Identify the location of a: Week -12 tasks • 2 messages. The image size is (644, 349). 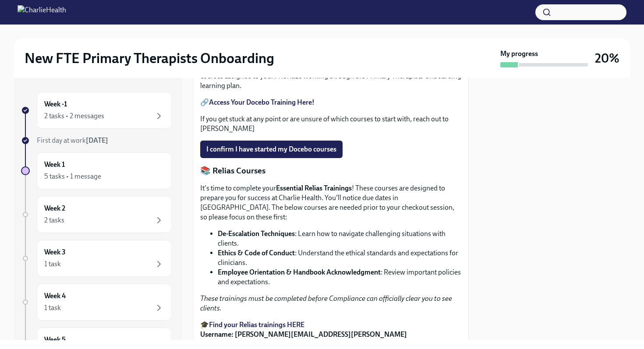
(96, 110).